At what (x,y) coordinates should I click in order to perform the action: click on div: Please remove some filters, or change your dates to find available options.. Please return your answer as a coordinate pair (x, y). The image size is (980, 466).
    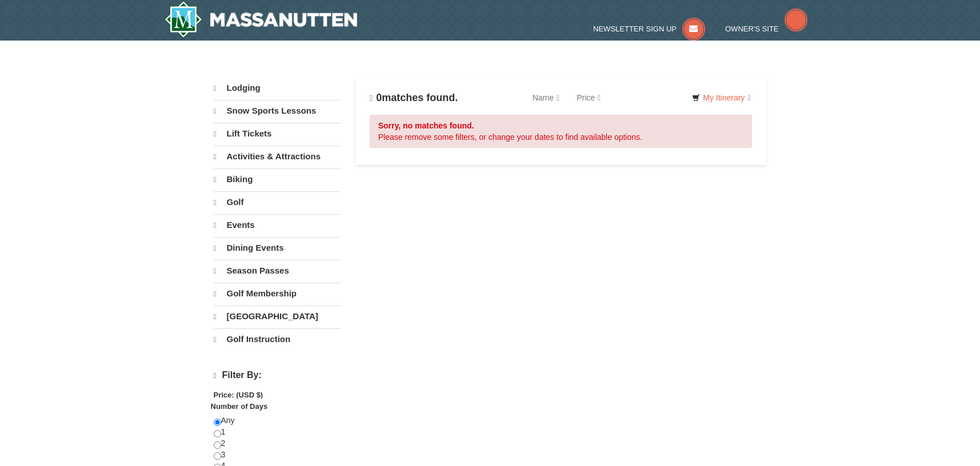
    Looking at the image, I should click on (561, 132).